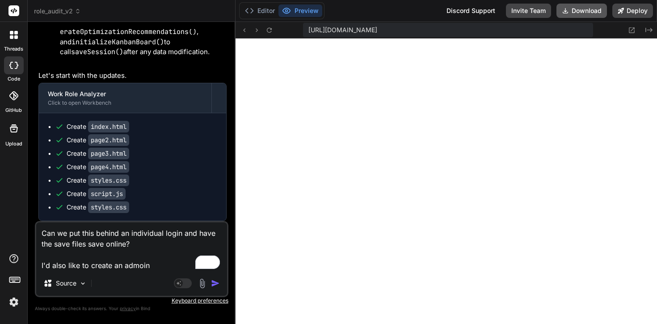 Image resolution: width=657 pixels, height=324 pixels. What do you see at coordinates (13, 49) in the screenshot?
I see `label: threads` at bounding box center [13, 49].